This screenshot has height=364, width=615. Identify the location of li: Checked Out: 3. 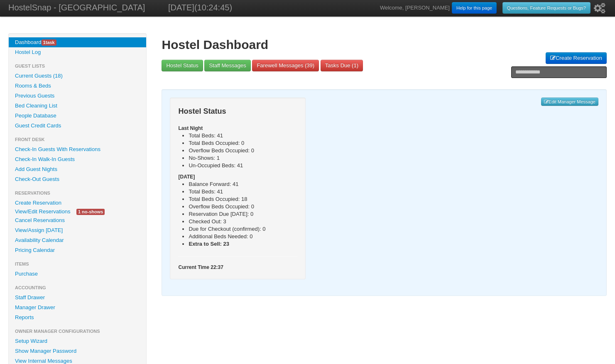
(242, 222).